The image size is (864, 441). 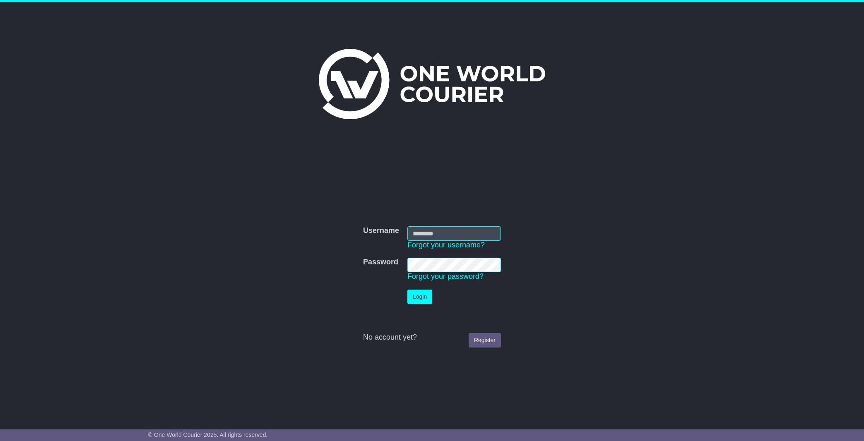 What do you see at coordinates (446, 245) in the screenshot?
I see `a: Forgot your username?` at bounding box center [446, 245].